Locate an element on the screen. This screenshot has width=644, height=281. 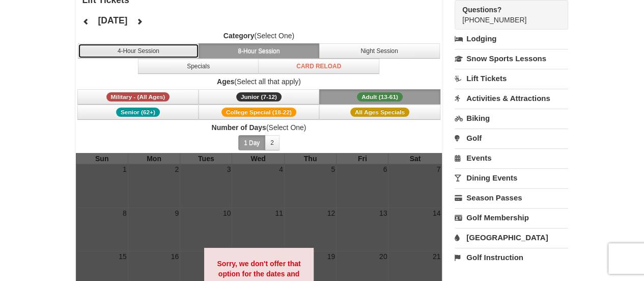
a: Golf is located at coordinates (511, 138).